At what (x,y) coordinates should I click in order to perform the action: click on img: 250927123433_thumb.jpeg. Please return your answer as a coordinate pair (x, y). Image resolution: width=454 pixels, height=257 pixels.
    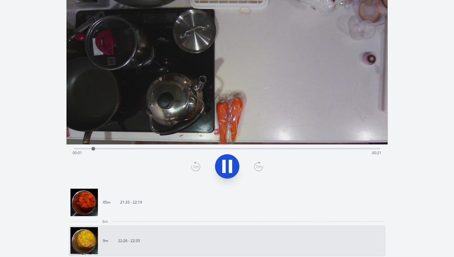
    Looking at the image, I should click on (84, 202).